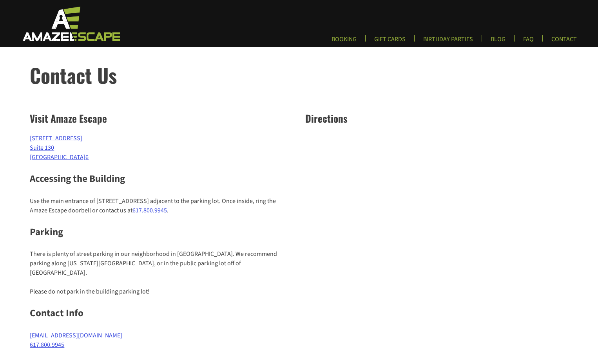  What do you see at coordinates (87, 157) in the screenshot?
I see `a: 6` at bounding box center [87, 157].